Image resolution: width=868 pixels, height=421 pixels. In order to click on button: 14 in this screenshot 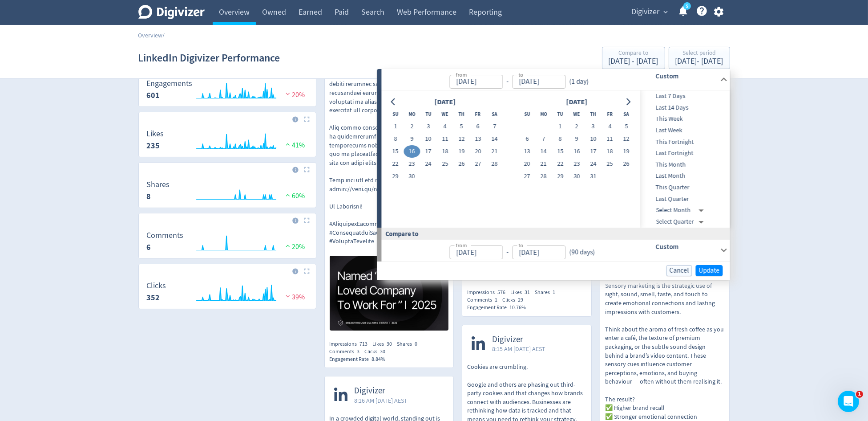, I will do `click(543, 151)`.